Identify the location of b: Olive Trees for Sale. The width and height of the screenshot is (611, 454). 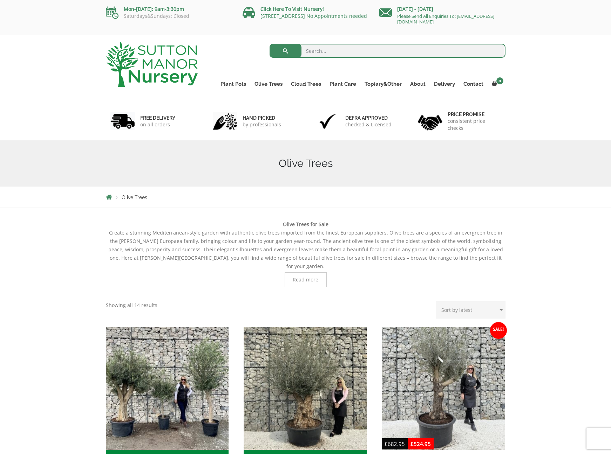
(306, 224).